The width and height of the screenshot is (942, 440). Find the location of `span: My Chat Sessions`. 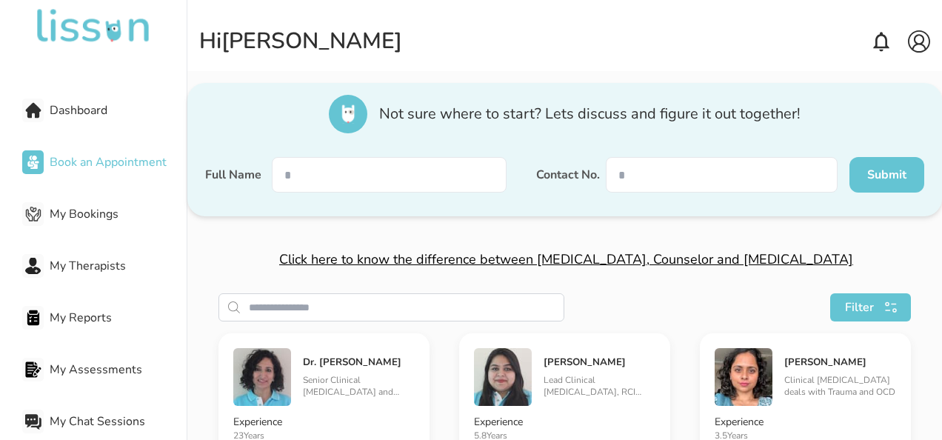

span: My Chat Sessions is located at coordinates (118, 421).